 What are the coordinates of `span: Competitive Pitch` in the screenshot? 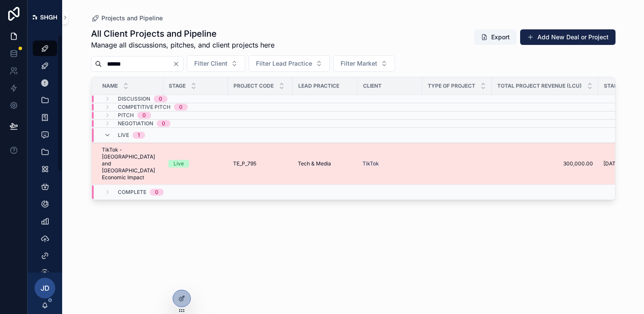 It's located at (144, 107).